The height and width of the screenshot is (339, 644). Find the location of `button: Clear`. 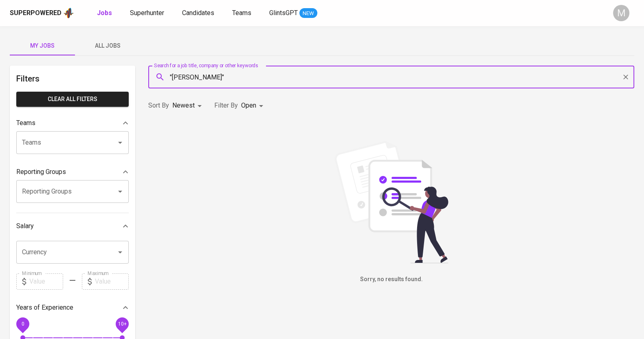

button: Clear is located at coordinates (626, 77).